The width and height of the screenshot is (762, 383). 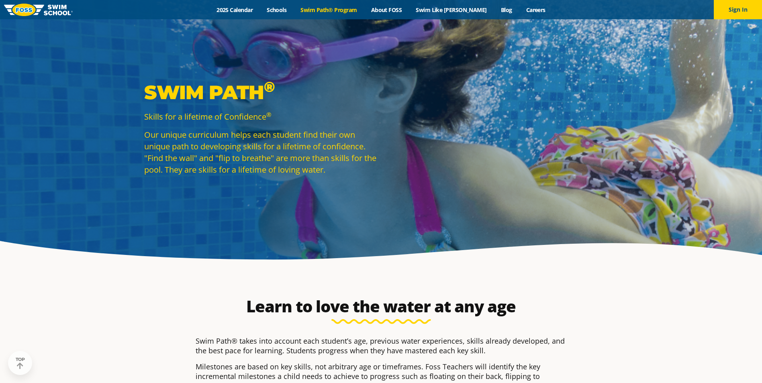 I want to click on h2: Learn to love the water at any age, so click(x=381, y=307).